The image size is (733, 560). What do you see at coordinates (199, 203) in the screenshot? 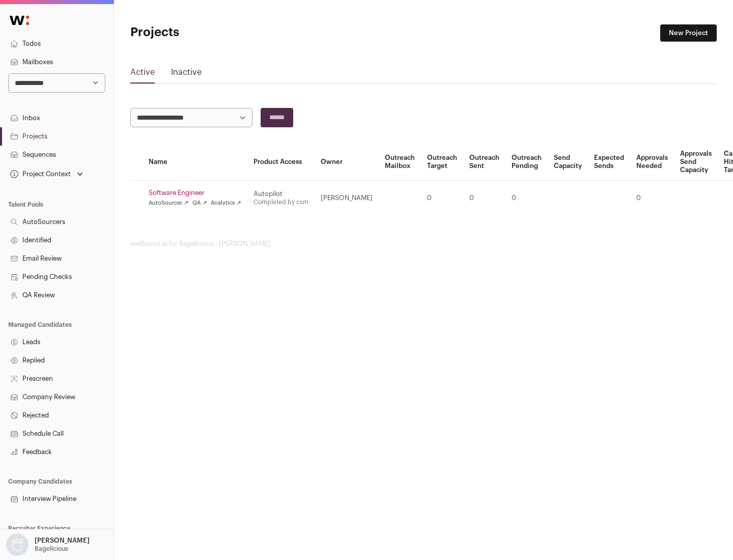
I see `a: QA ↗` at bounding box center [199, 203].